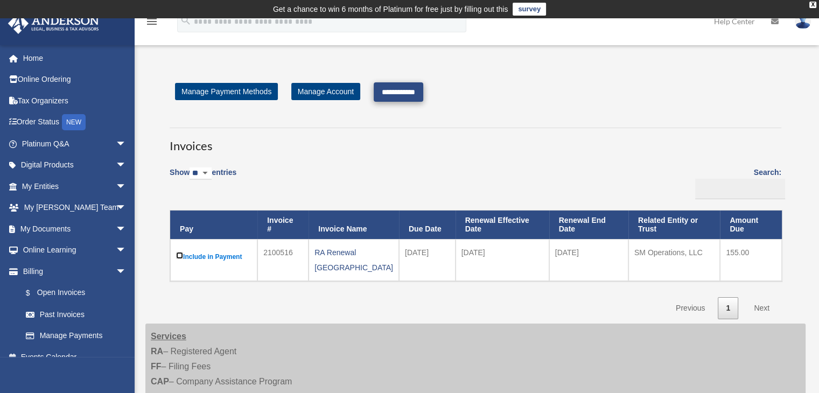 This screenshot has width=819, height=393. What do you see at coordinates (214, 225) in the screenshot?
I see `th: Pay: activate to sort column descending` at bounding box center [214, 225].